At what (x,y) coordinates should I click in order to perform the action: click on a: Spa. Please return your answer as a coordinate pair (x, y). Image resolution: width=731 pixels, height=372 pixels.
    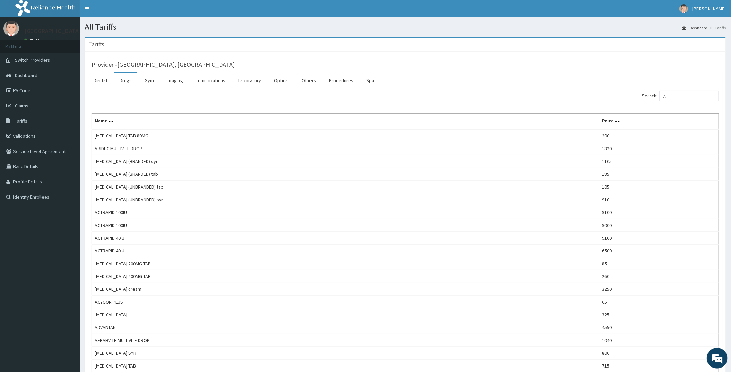
    Looking at the image, I should click on (370, 81).